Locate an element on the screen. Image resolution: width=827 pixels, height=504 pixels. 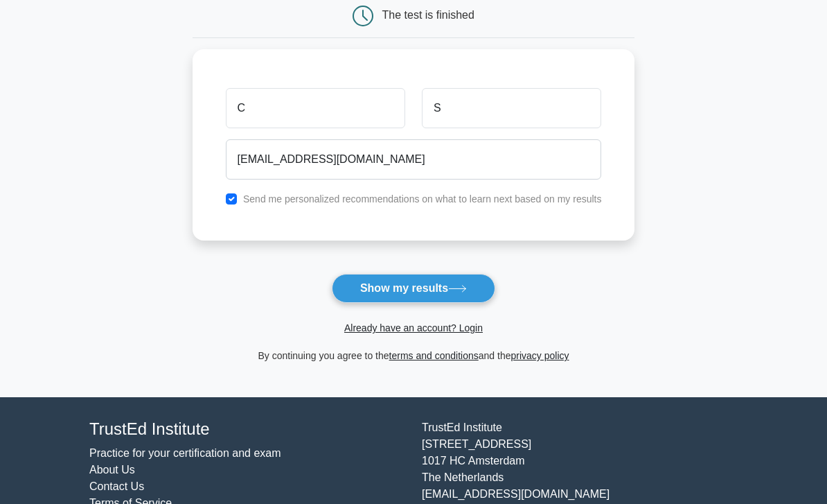
a: terms and conditions is located at coordinates (434, 356).